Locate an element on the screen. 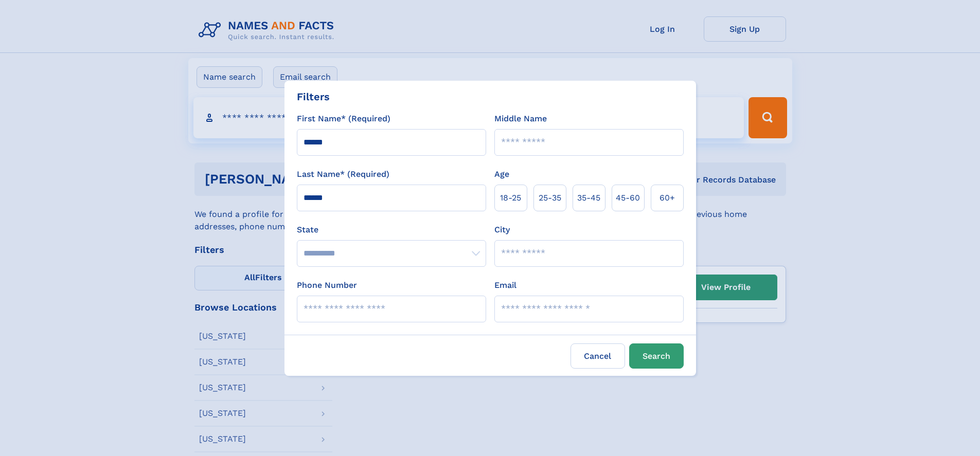 The image size is (980, 456). span: 60+ is located at coordinates (667, 198).